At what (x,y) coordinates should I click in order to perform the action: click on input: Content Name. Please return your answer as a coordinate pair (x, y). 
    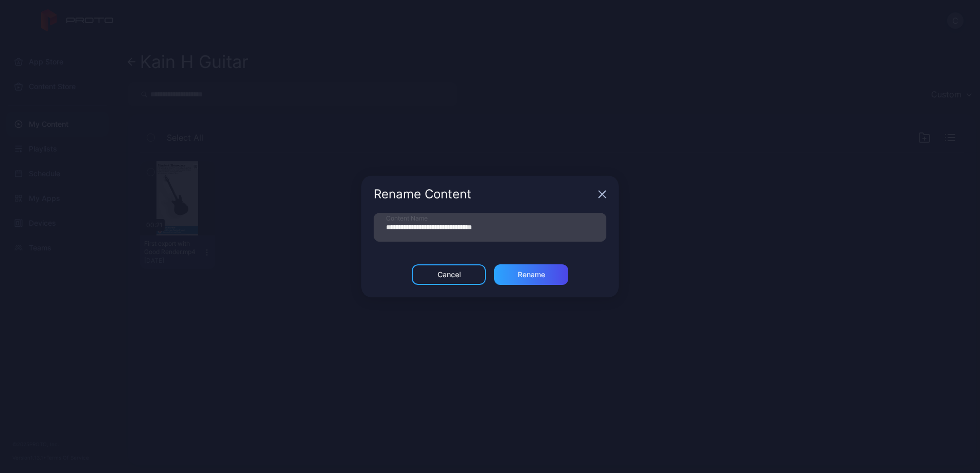
    Looking at the image, I should click on (490, 227).